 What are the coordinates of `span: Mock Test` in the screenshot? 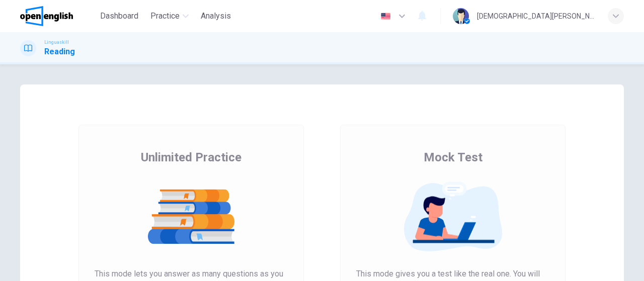 It's located at (453, 158).